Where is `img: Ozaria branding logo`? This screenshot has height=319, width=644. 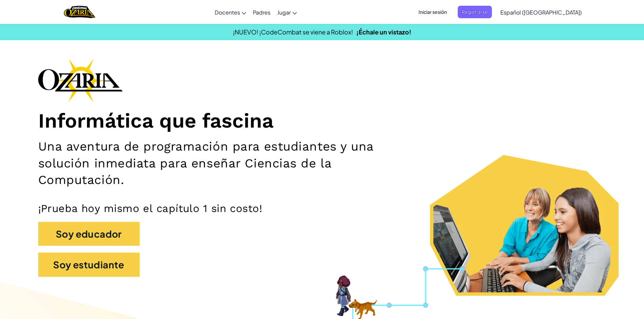 img: Ozaria branding logo is located at coordinates (81, 81).